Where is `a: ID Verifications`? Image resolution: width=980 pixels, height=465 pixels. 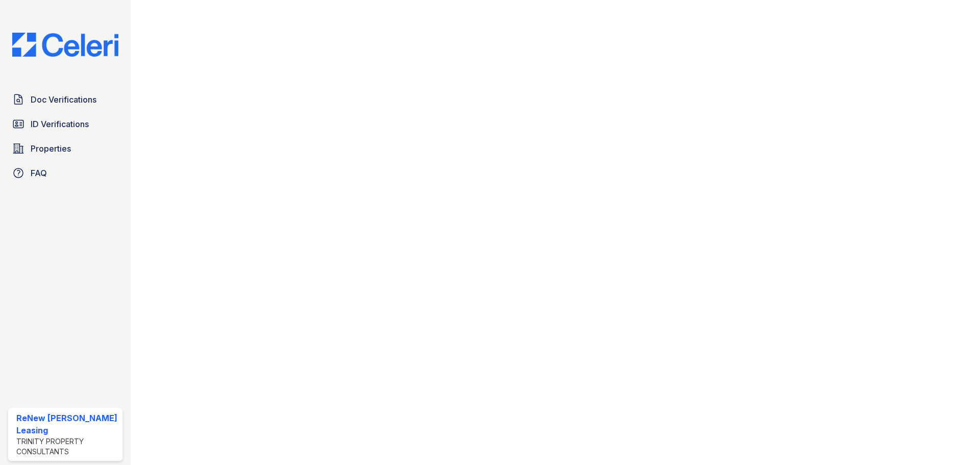 a: ID Verifications is located at coordinates (66, 124).